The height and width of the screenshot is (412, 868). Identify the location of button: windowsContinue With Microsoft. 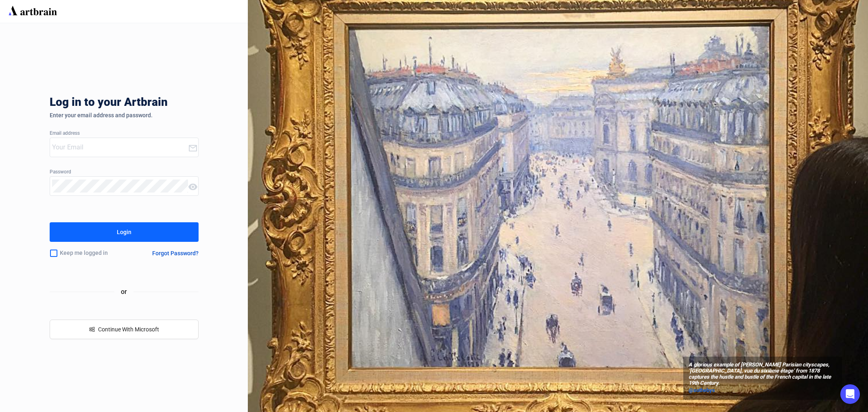
(124, 330).